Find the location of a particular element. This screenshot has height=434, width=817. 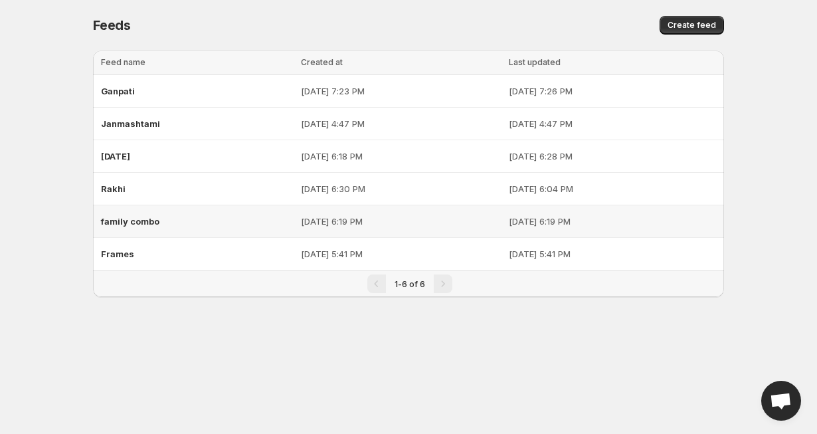

button: Create feed is located at coordinates (691, 25).